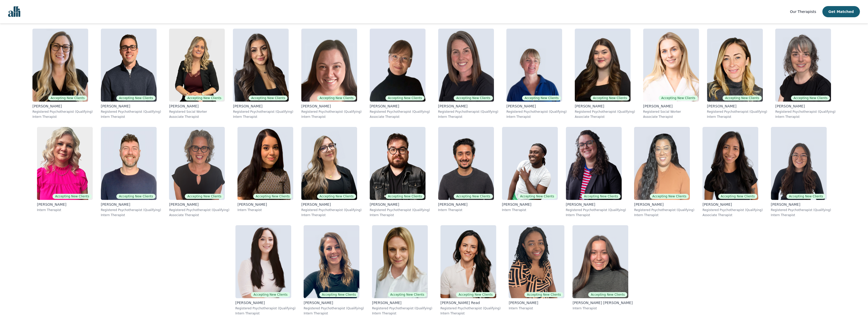 Image resolution: width=868 pixels, height=322 pixels. Describe the element at coordinates (466, 163) in the screenshot. I see `img: Daniel_Mendes` at that location.